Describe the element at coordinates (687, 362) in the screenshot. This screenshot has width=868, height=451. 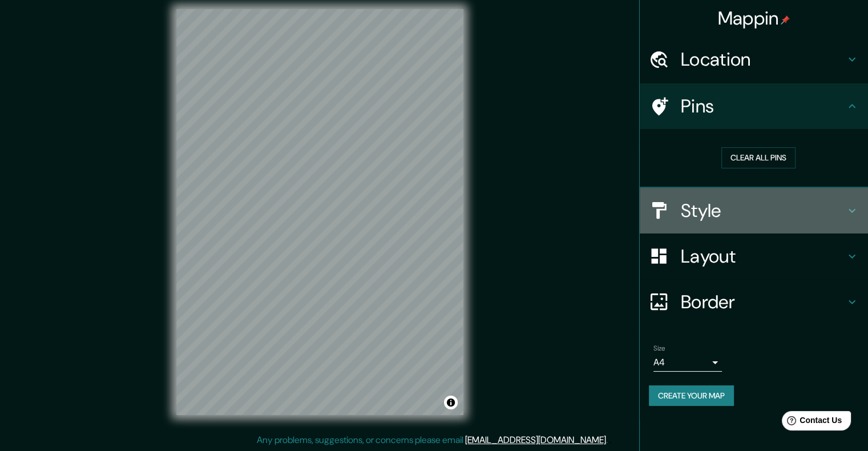
I see `div: A4` at that location.